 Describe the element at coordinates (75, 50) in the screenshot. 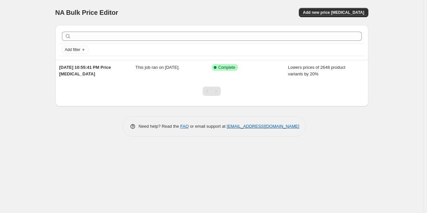

I see `button: Add filter` at that location.